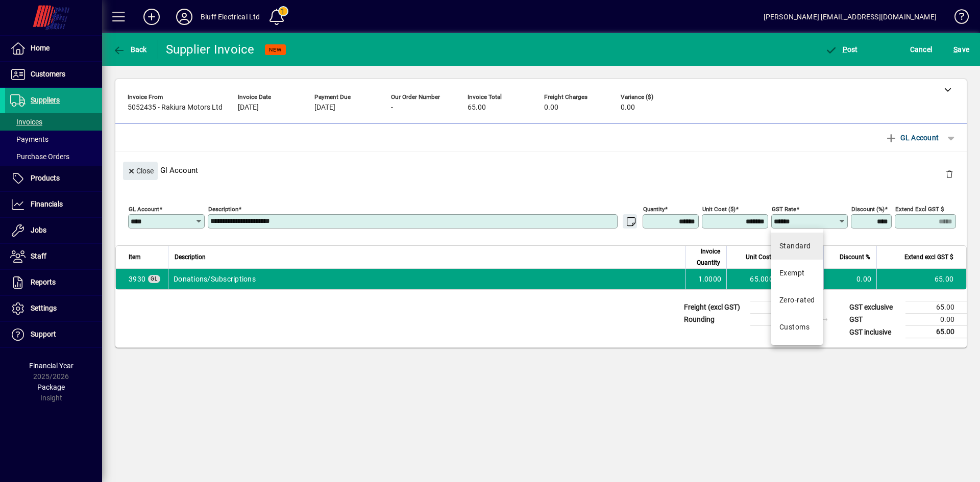 Image resolution: width=980 pixels, height=482 pixels. Describe the element at coordinates (144, 209) in the screenshot. I see `mat-label: GL Account` at that location.